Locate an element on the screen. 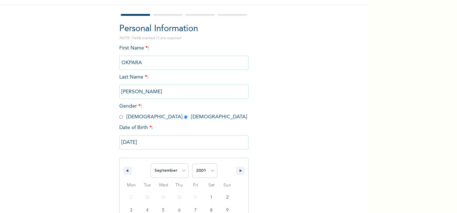  span: 1 is located at coordinates (211, 198).